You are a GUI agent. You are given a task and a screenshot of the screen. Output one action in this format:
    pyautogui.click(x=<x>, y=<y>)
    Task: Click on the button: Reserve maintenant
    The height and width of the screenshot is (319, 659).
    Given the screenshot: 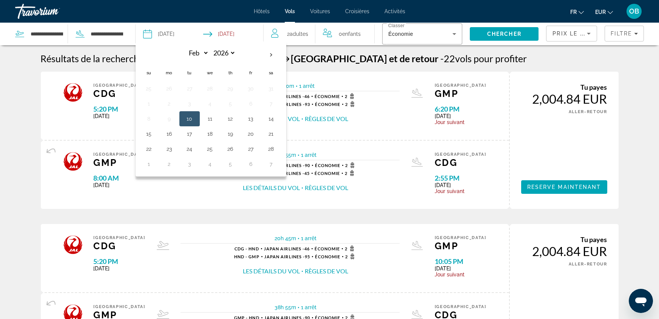 What is the action you would take?
    pyautogui.click(x=564, y=187)
    